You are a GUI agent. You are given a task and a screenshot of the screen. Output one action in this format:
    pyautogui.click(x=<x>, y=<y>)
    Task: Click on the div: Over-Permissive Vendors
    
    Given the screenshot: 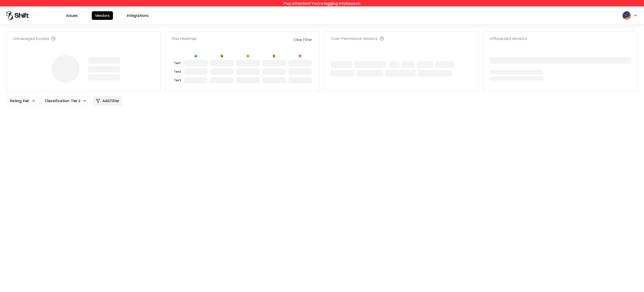 What is the action you would take?
    pyautogui.click(x=358, y=39)
    